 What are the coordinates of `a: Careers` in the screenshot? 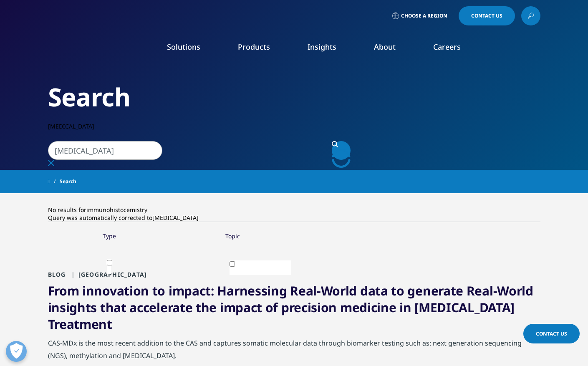 It's located at (447, 47).